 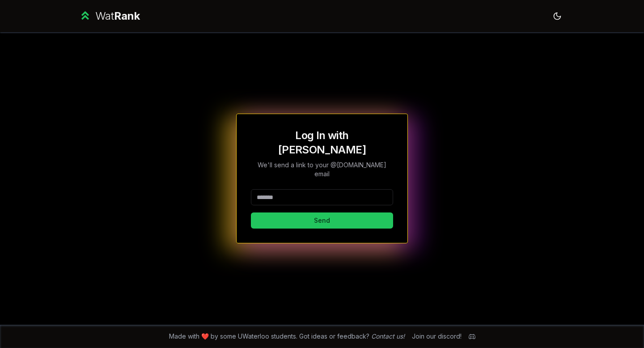 I want to click on div: Wat, so click(x=117, y=16).